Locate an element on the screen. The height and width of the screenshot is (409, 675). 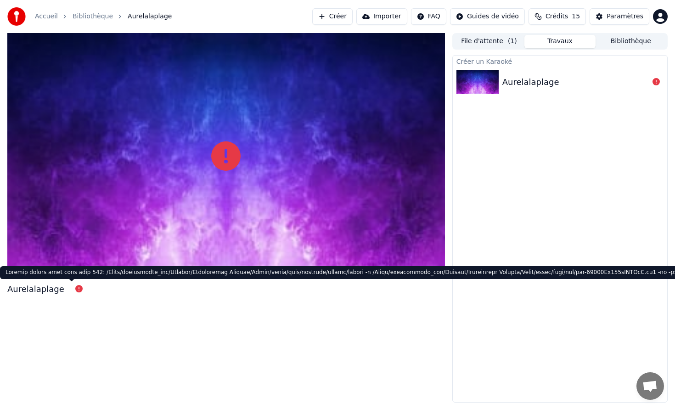
div: Paramètres is located at coordinates (625, 17).